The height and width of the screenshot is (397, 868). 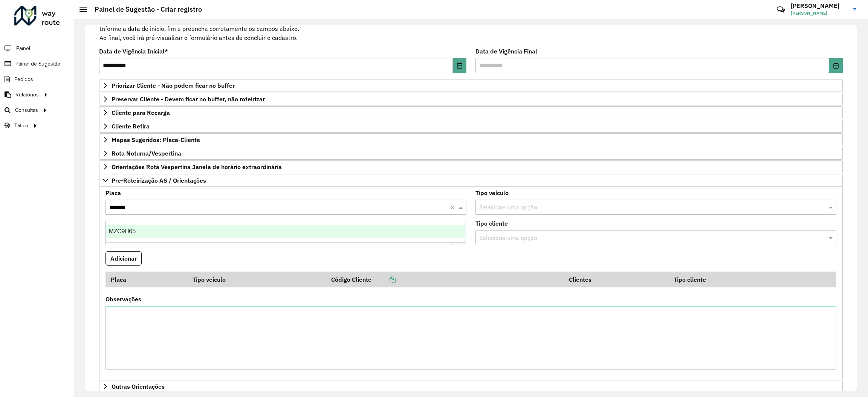 What do you see at coordinates (131, 126) in the screenshot?
I see `span: Cliente Retira` at bounding box center [131, 126].